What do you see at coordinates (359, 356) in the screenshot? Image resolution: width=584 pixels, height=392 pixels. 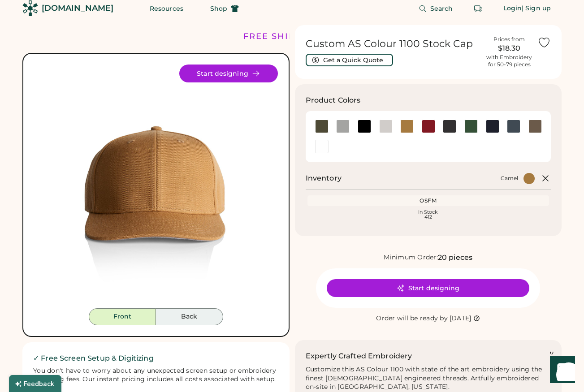 I see `h2: Expertly Crafted Embroidery` at bounding box center [359, 356].